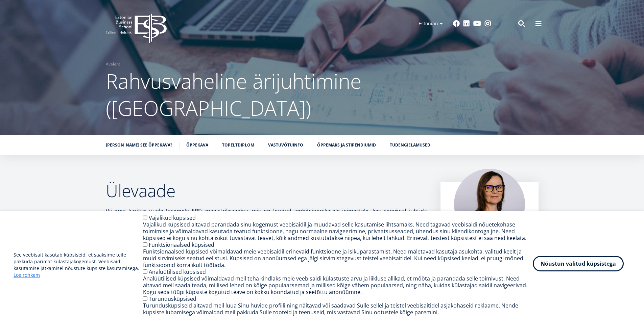  I want to click on div: Funktsionaalsed küpsised võimaldavad meie veebisaidil erinevaid funktsioone ja isikupärastamist. ..., so click(338, 258).